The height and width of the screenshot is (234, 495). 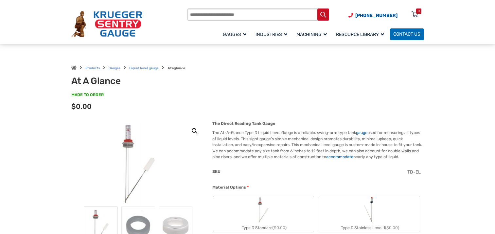 I want to click on span: Contact Us, so click(x=406, y=34).